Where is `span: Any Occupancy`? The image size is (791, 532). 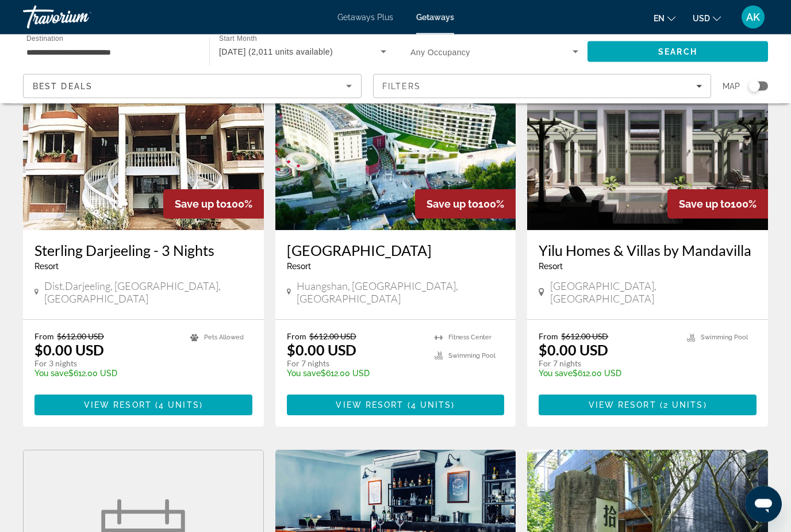 span: Any Occupancy is located at coordinates (440, 52).